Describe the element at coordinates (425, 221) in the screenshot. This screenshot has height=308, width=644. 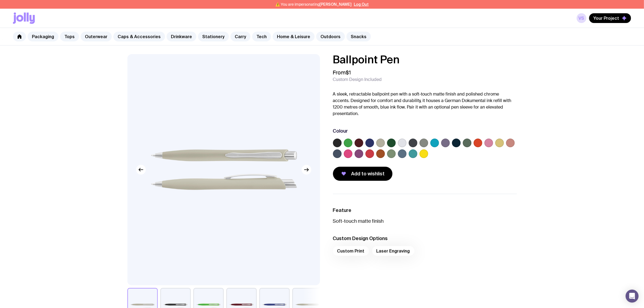
I see `p: Soft-touch matte finish` at that location.